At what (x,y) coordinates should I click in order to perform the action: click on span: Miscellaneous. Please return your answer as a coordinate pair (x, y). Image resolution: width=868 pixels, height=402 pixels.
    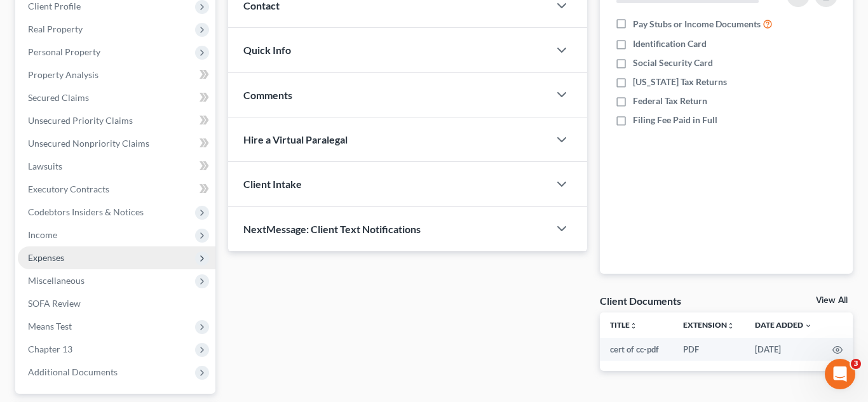
    Looking at the image, I should click on (56, 281).